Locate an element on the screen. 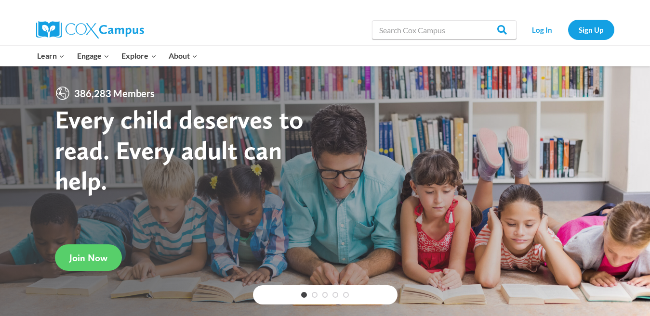 The width and height of the screenshot is (650, 316). a: Sign Up is located at coordinates (591, 29).